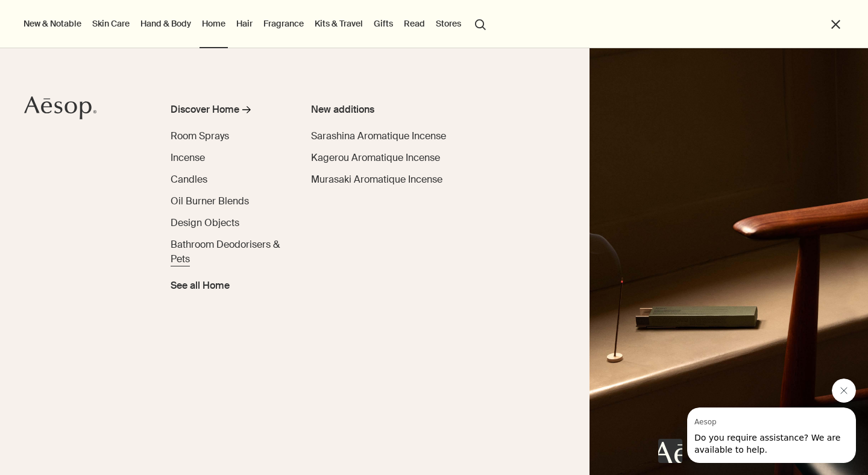  What do you see at coordinates (228, 112) in the screenshot?
I see `a: Discover Home` at bounding box center [228, 112].